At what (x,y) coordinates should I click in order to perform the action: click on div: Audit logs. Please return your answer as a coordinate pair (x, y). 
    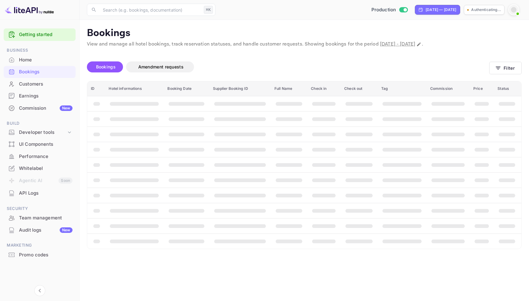
    Looking at the image, I should click on (46, 230).